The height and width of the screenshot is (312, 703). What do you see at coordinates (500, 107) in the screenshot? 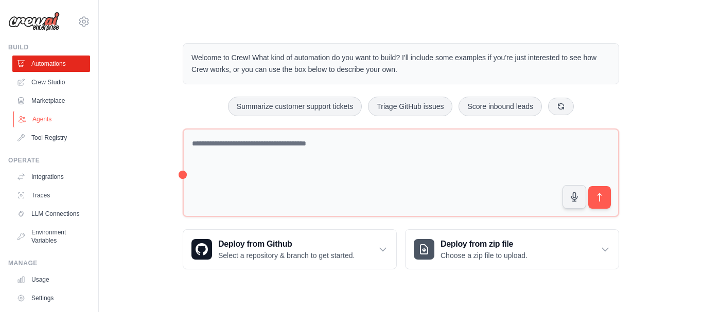
I see `button: Score inbound leads` at bounding box center [500, 107].